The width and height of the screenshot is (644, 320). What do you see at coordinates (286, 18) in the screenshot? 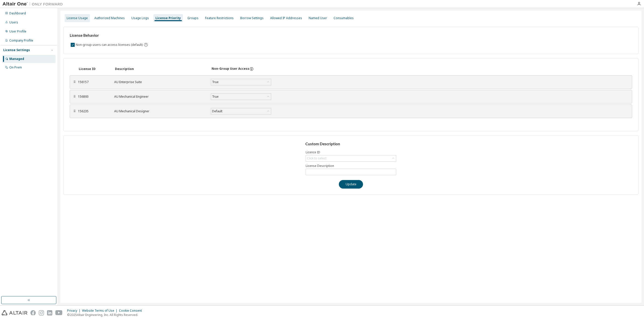
I see `div: Allowed IP Addresses` at bounding box center [286, 18].